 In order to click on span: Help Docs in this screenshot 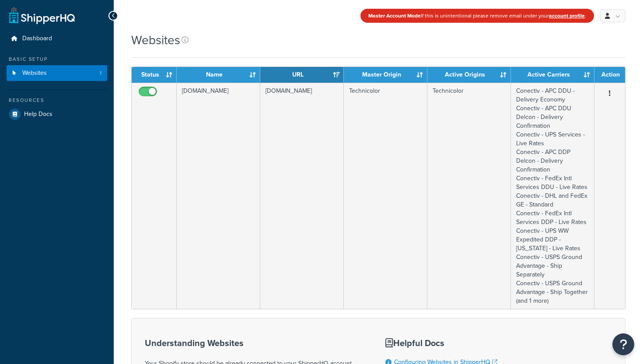, I will do `click(38, 114)`.